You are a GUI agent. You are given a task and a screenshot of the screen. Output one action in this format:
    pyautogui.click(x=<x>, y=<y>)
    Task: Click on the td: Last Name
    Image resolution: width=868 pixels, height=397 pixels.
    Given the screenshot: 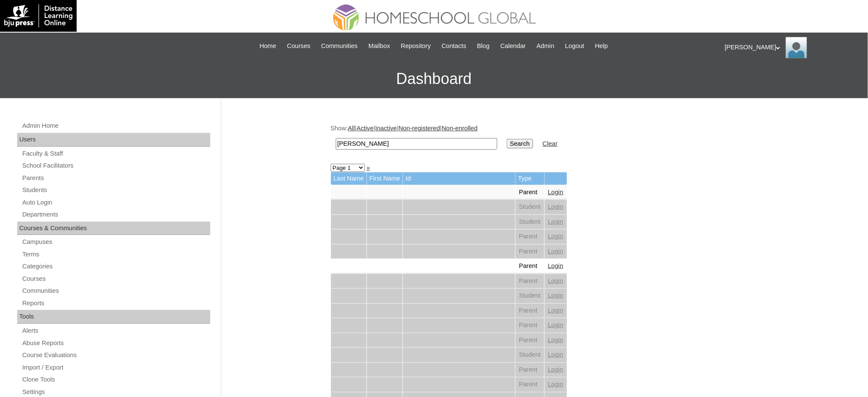 What is the action you would take?
    pyautogui.click(x=348, y=178)
    